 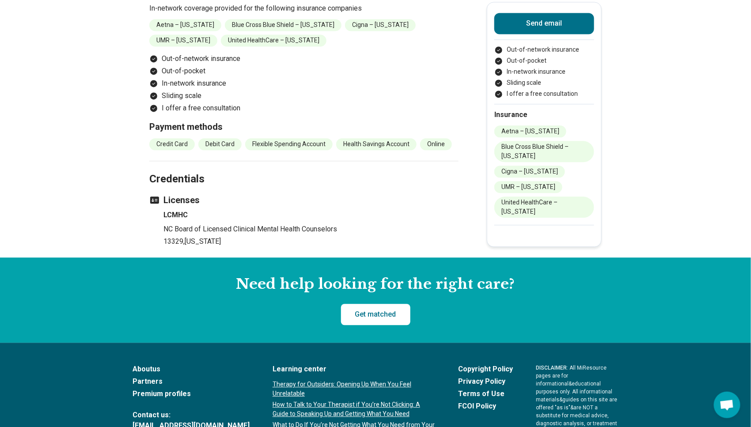 What do you see at coordinates (311, 215) in the screenshot?
I see `h4: LCMHC` at bounding box center [311, 215].